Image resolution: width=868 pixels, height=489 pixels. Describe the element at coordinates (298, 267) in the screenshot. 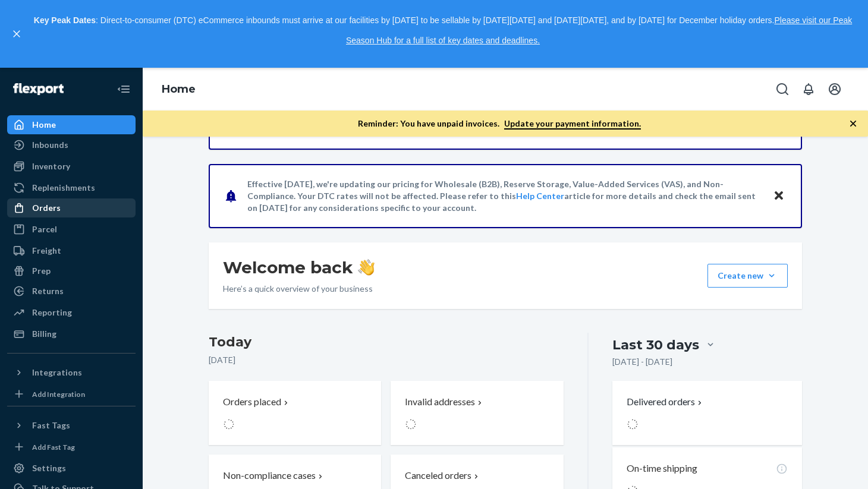

I see `h1: Welcome back` at that location.